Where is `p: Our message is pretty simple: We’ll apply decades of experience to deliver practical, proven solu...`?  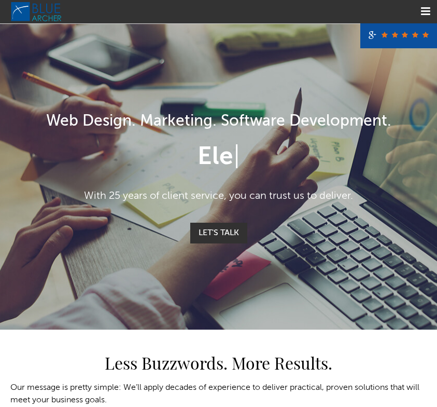 p: Our message is pretty simple: We’ll apply decades of experience to deliver practical, proven solu... is located at coordinates (218, 394).